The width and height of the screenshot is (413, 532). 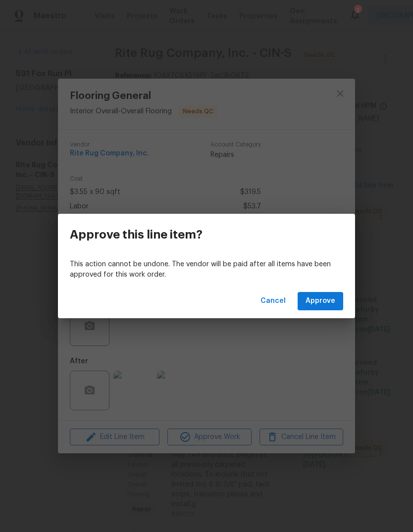 I want to click on p: This action cannot be undone. The vendor will be paid after all items have been approved for this..., so click(x=206, y=269).